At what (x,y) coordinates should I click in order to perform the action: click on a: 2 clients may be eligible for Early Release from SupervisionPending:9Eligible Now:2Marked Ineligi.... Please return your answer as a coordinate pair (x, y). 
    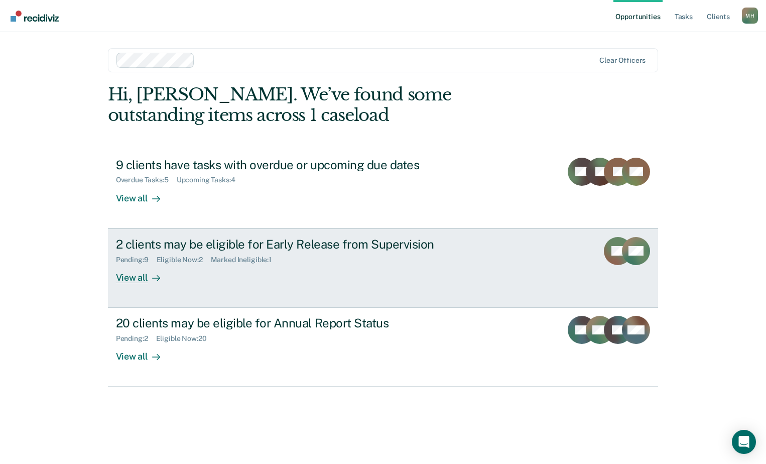
    Looking at the image, I should click on (383, 268).